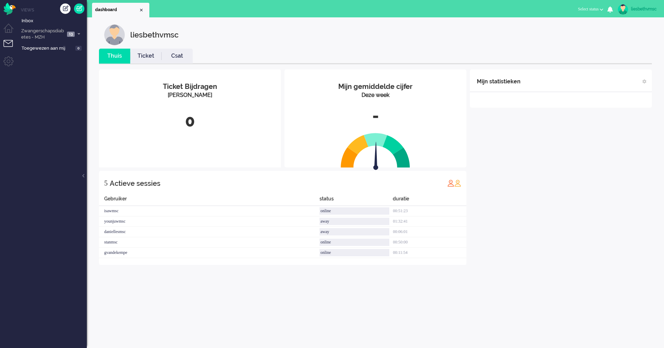 The image size is (664, 348). What do you see at coordinates (79, 48) in the screenshot?
I see `span: 0` at bounding box center [79, 48].